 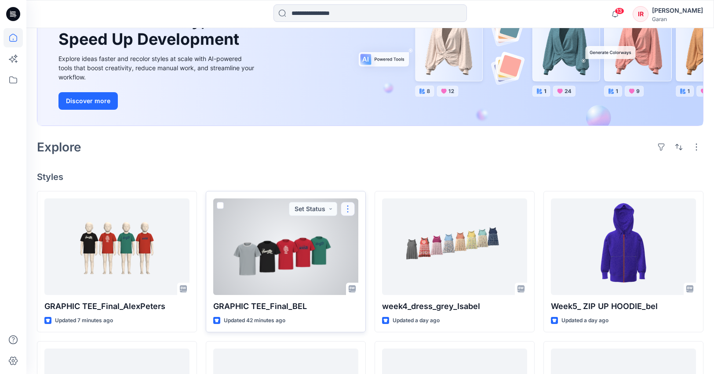 I want to click on p: Week5_ ZIP UP HOODIE_bel, so click(x=623, y=307).